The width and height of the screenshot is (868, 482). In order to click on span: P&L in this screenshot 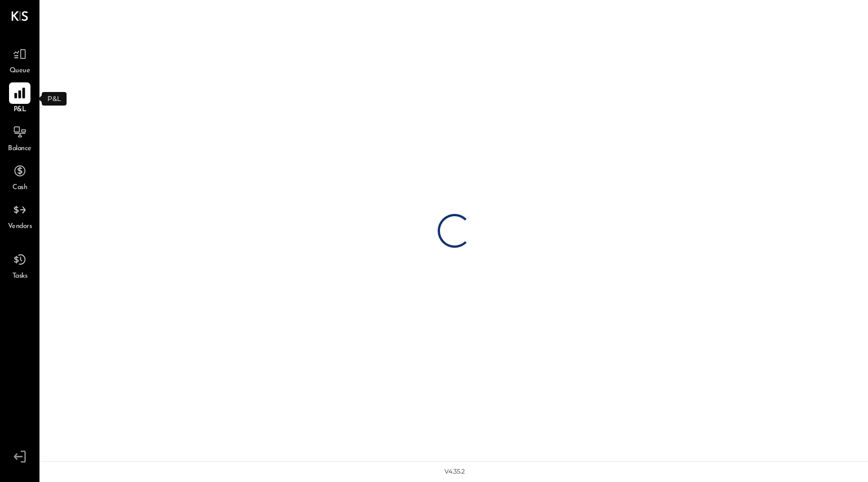, I will do `click(19, 110)`.